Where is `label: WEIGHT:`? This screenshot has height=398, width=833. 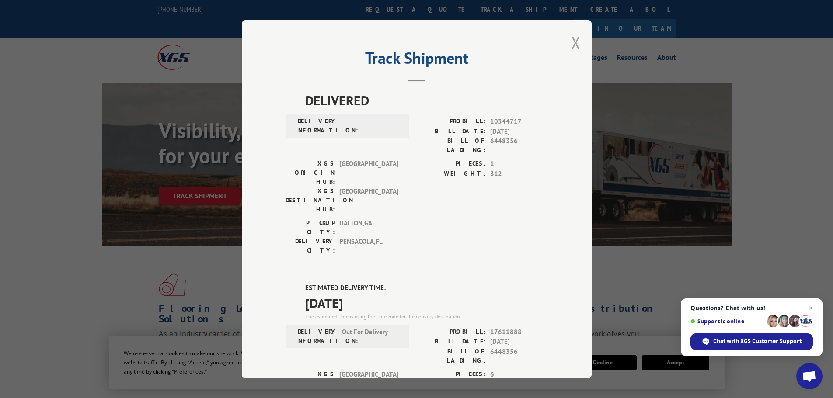
label: WEIGHT: is located at coordinates (451, 174).